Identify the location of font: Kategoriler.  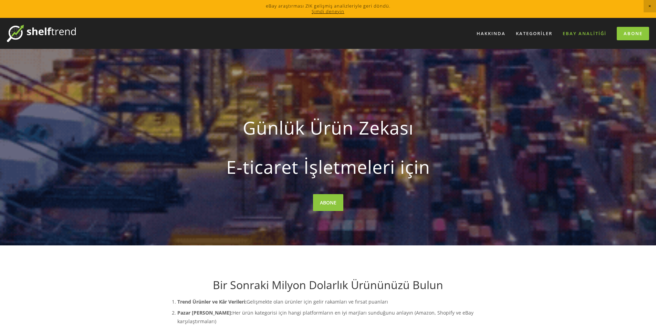
(534, 33).